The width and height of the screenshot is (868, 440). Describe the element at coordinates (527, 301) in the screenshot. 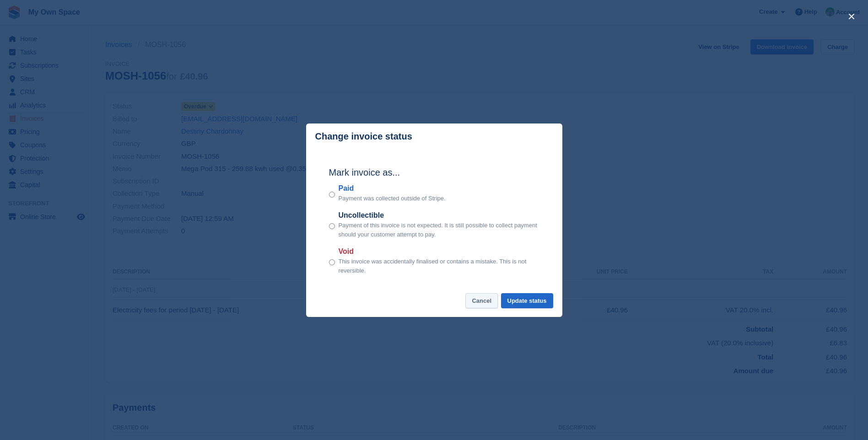

I see `button: Update status` at that location.